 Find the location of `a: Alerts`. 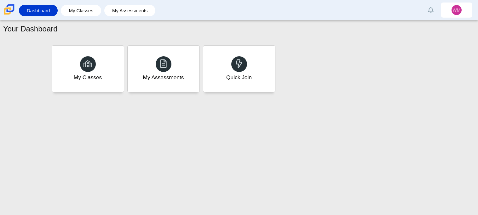

a: Alerts is located at coordinates (431, 10).